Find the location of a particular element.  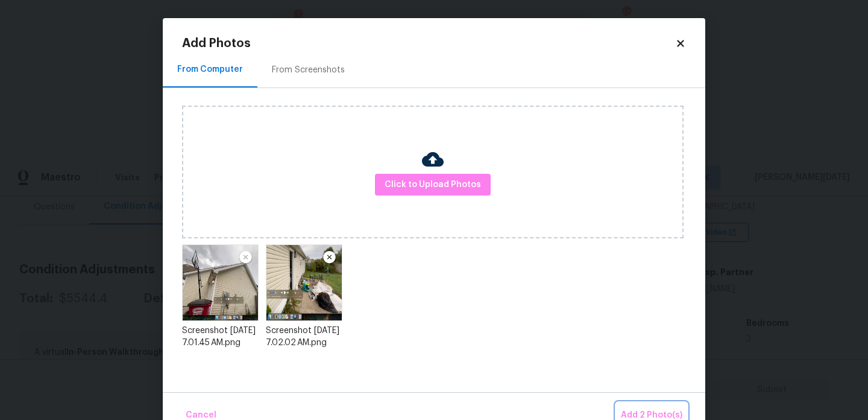

img: Cloud Upload Icon is located at coordinates (433, 159).